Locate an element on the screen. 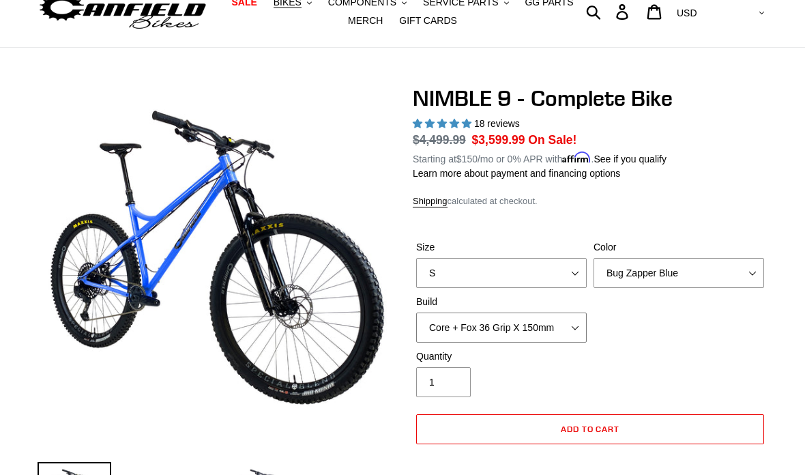  s: $4,499.99 is located at coordinates (440, 140).